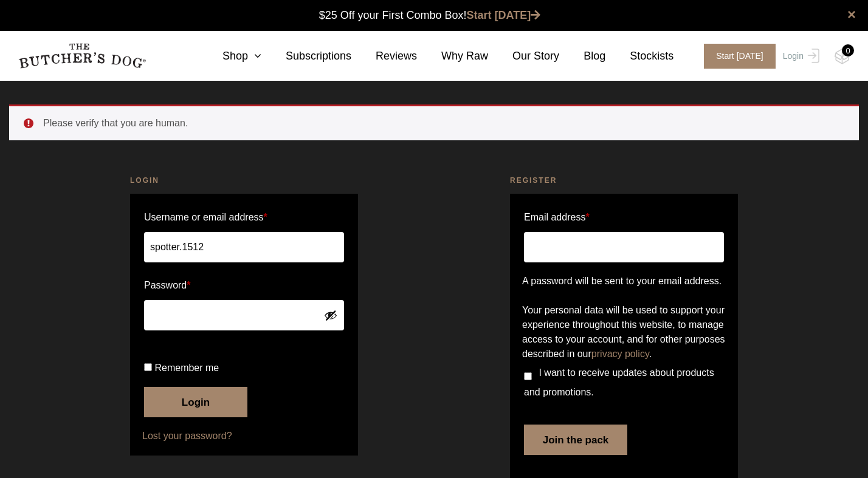 Image resolution: width=868 pixels, height=478 pixels. Describe the element at coordinates (619, 383) in the screenshot. I see `span: I want to receive updates about products and promotions.` at that location.